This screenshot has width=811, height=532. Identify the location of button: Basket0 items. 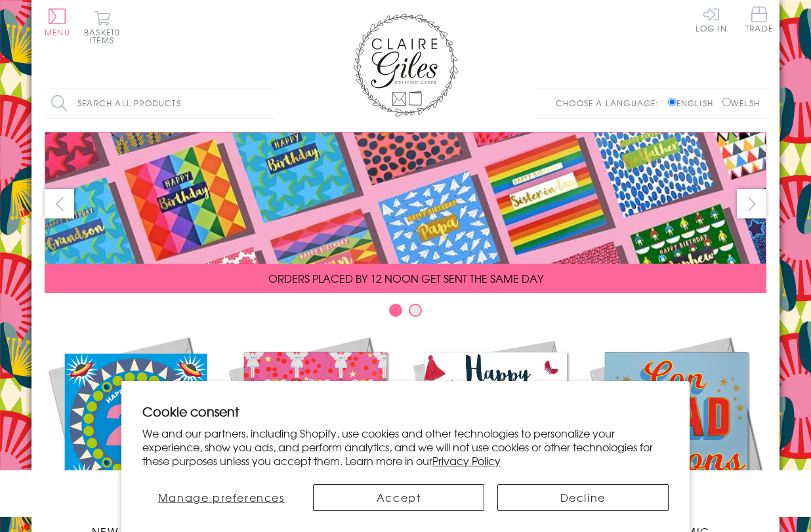
(102, 27).